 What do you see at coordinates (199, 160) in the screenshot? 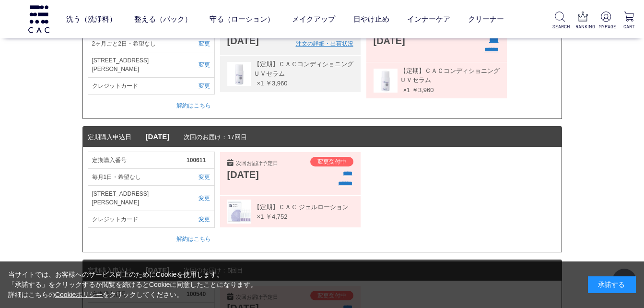
I see `span: 100611` at bounding box center [199, 160].